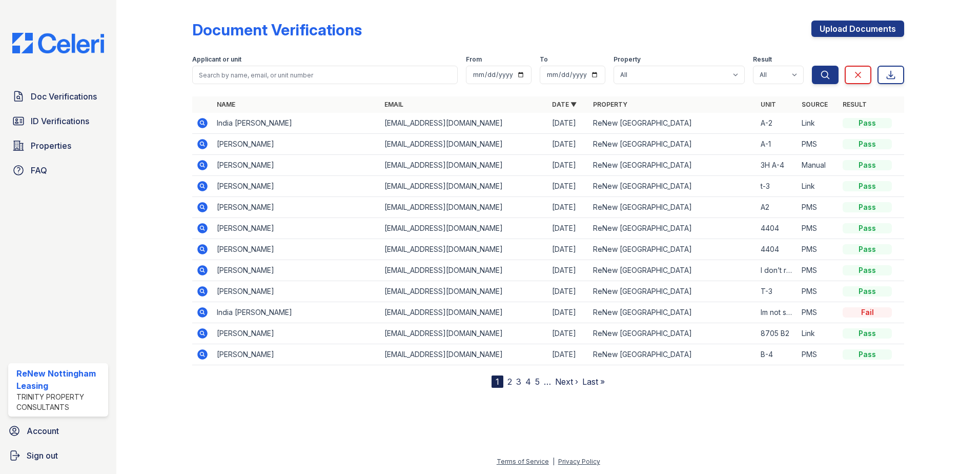  What do you see at coordinates (42, 455) in the screenshot?
I see `span: Sign out` at bounding box center [42, 455].